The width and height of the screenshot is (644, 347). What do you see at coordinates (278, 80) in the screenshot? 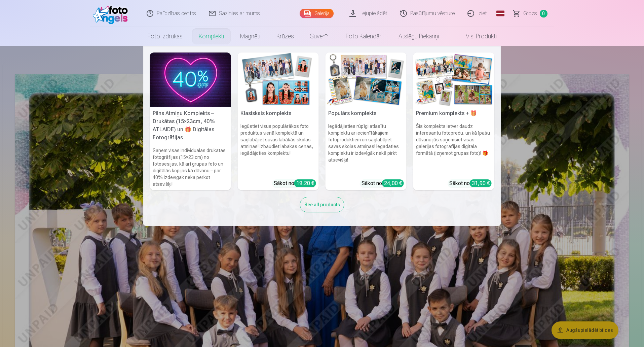
I see `img: Klasiskais komplekts` at bounding box center [278, 80].